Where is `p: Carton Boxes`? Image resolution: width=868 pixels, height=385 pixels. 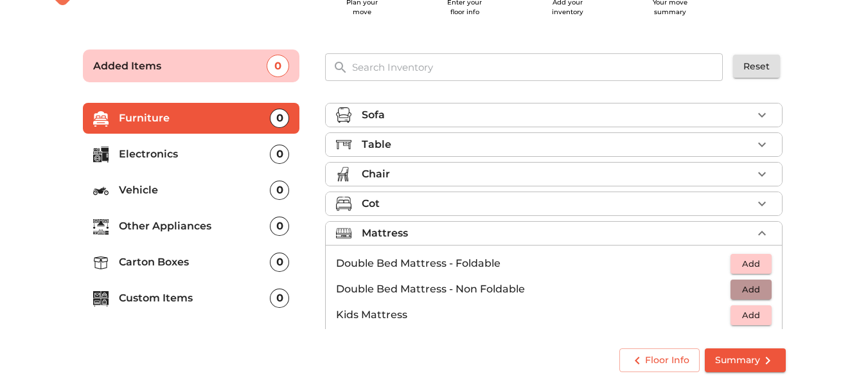
p: Carton Boxes is located at coordinates (195, 263).